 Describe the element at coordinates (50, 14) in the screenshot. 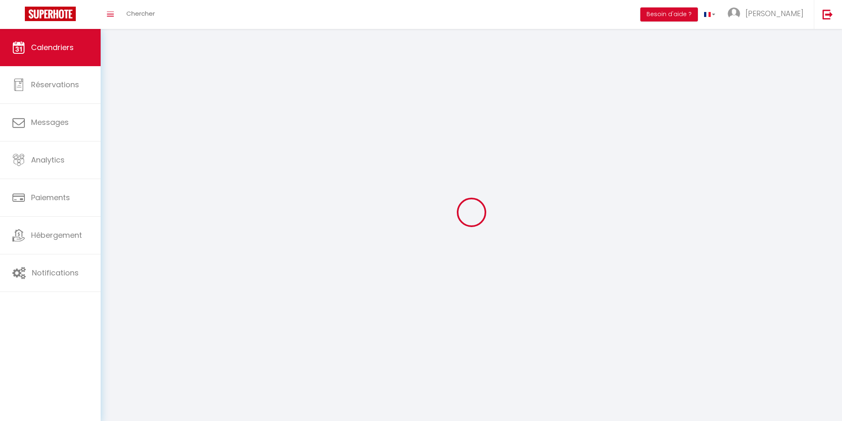

I see `img: Super Booking` at that location.